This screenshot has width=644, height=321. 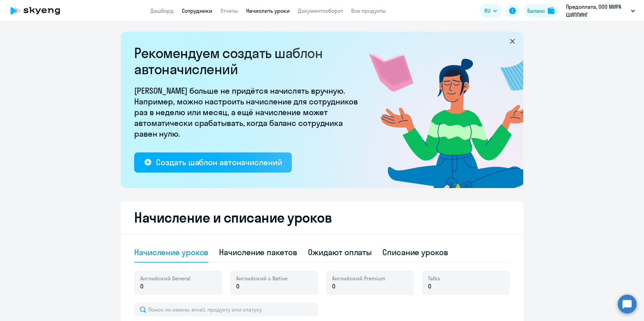 What do you see at coordinates (219, 162) in the screenshot?
I see `div: Создать шаблон автоначислений` at bounding box center [219, 162].